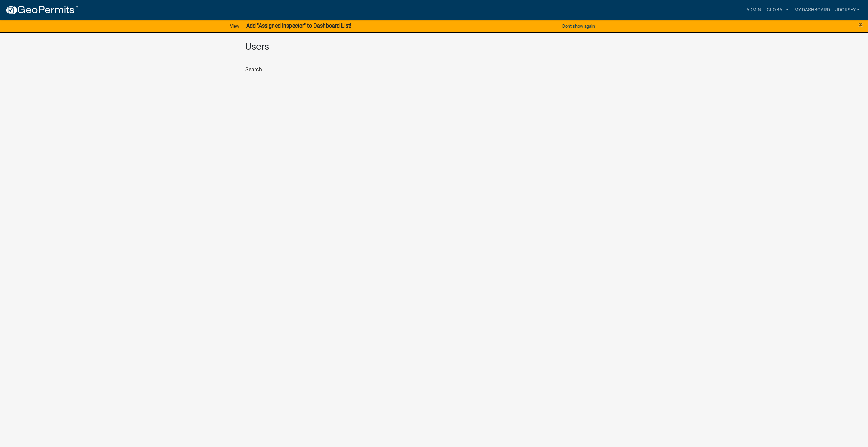 Image resolution: width=868 pixels, height=447 pixels. Describe the element at coordinates (235, 26) in the screenshot. I see `a: View` at that location.